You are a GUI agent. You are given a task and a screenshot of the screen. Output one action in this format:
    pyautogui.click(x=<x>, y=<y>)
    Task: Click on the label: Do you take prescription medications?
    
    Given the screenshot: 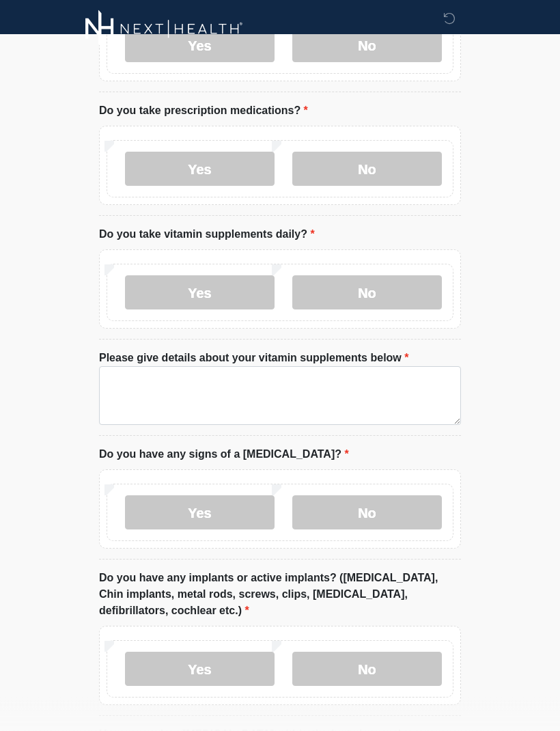 What is the action you would take?
    pyautogui.click(x=204, y=111)
    